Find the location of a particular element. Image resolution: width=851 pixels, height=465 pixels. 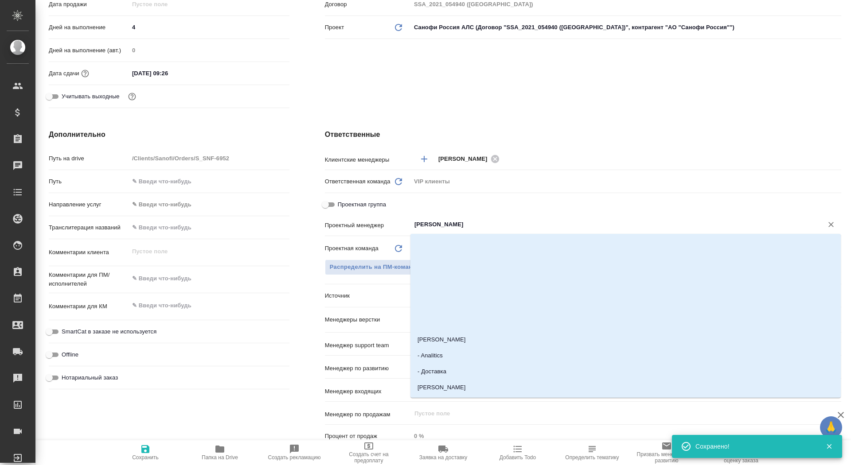

p: Менеджеры верстки is located at coordinates (368, 320).